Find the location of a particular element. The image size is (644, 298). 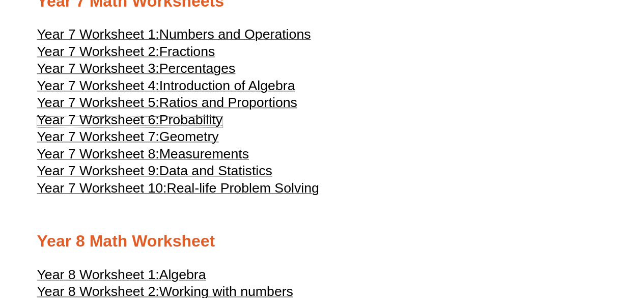

a: Year 7 Worksheet 4:Introduction of Algebra is located at coordinates (166, 88).